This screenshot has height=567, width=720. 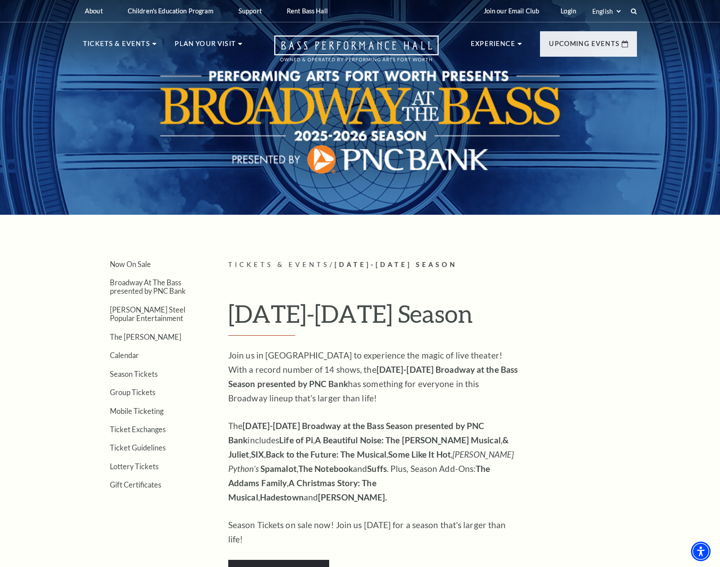 I want to click on p: The includes , , , , , , , and . Plus, Season Add-Ons: , , and, so click(x=373, y=462).